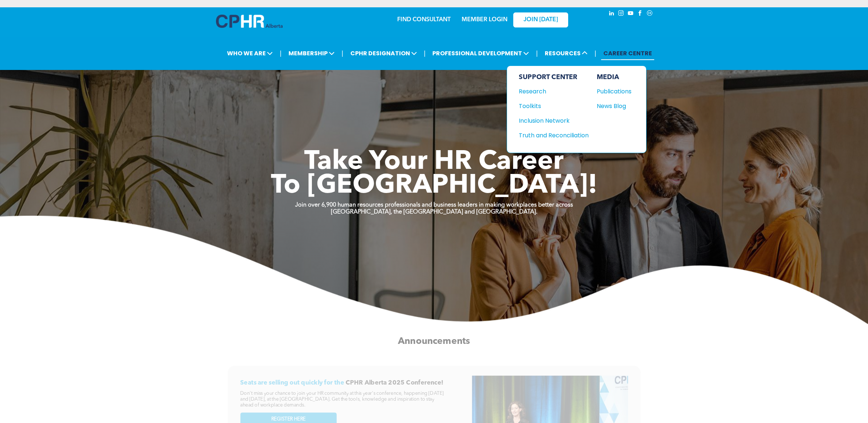 Image resolution: width=868 pixels, height=423 pixels. I want to click on span: CPHR DESIGNATION, so click(383, 53).